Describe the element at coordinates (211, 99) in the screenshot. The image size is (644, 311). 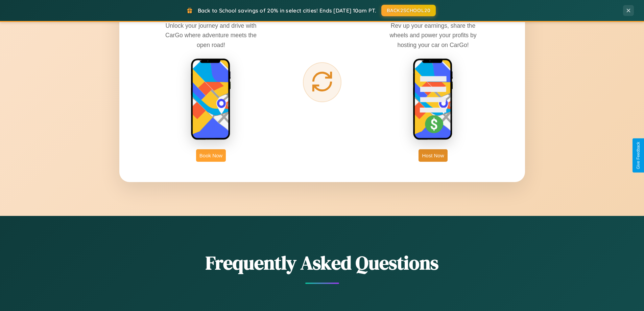
I see `img: rent phone` at that location.